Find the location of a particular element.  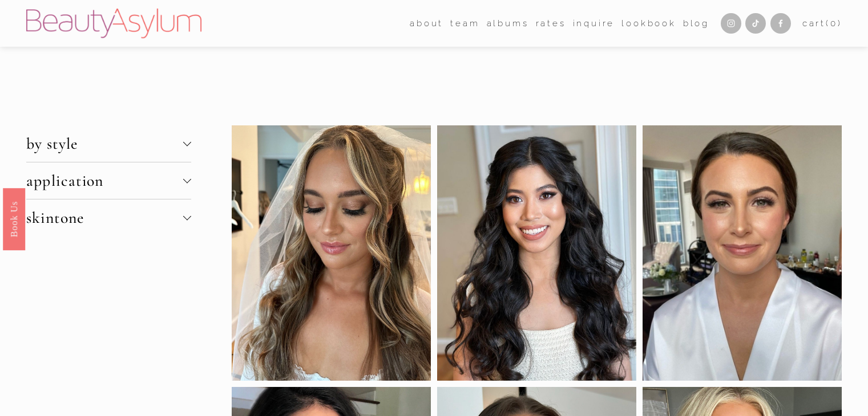

button: skintone is located at coordinates (108, 218).